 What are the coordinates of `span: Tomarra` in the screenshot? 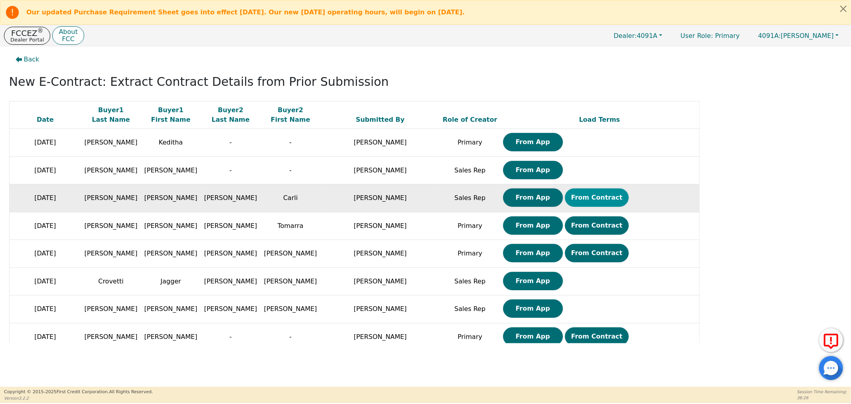 It's located at (291, 225).